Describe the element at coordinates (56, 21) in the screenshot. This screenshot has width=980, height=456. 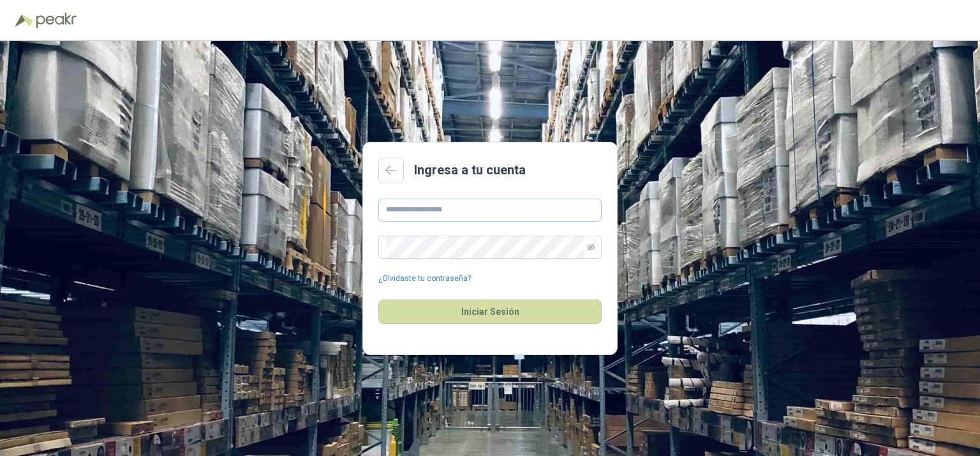
I see `img: Peakr` at that location.